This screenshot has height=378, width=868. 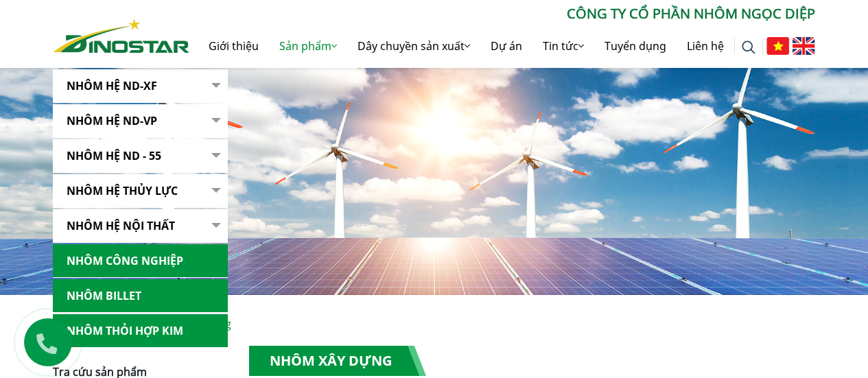 What do you see at coordinates (506, 46) in the screenshot?
I see `a: Dự án` at bounding box center [506, 46].